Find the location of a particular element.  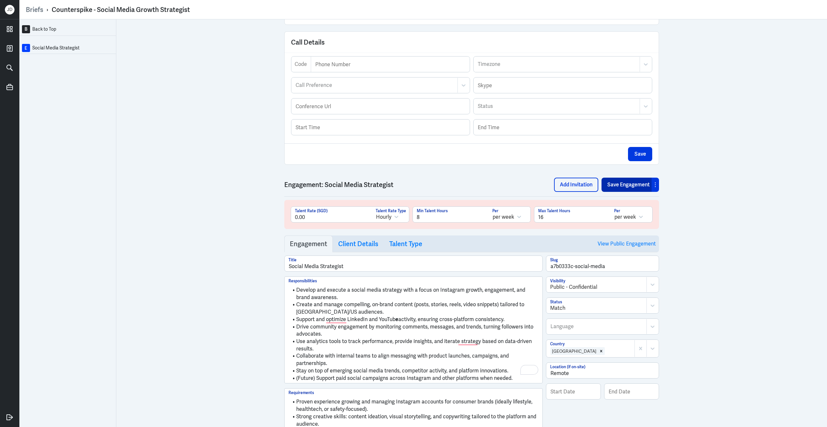

input: End Date is located at coordinates (632, 392).